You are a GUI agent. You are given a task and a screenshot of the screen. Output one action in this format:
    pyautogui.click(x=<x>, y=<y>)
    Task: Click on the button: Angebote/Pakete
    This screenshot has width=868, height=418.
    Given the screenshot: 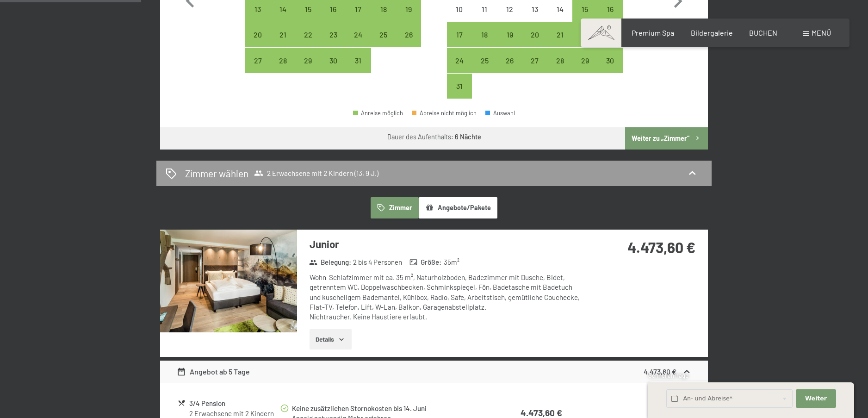 What is the action you would take?
    pyautogui.click(x=458, y=208)
    